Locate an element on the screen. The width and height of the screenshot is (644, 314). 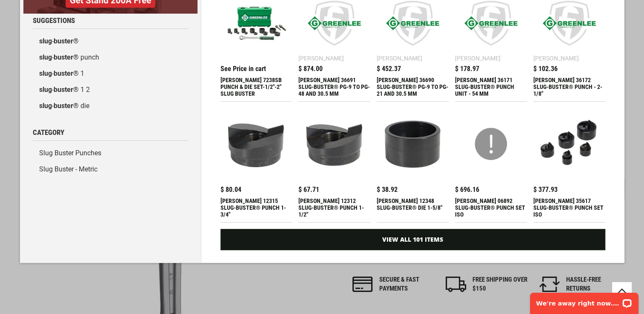
img: GREENLEE 06892 SLUG-BUSTER® PUNCH SET ISO is located at coordinates (490, 143).